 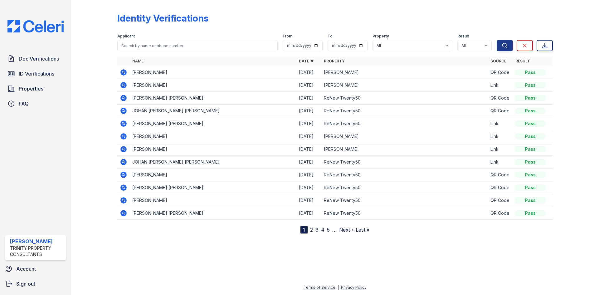 What do you see at coordinates (307, 61) in the screenshot?
I see `a: Date ▼` at bounding box center [307, 61].